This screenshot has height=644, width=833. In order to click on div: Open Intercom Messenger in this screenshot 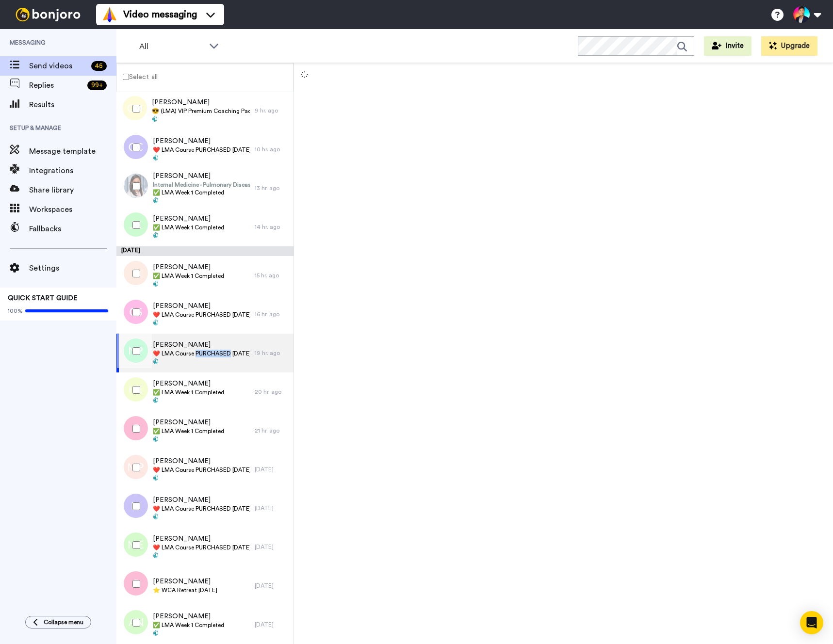, I will do `click(812, 623)`.